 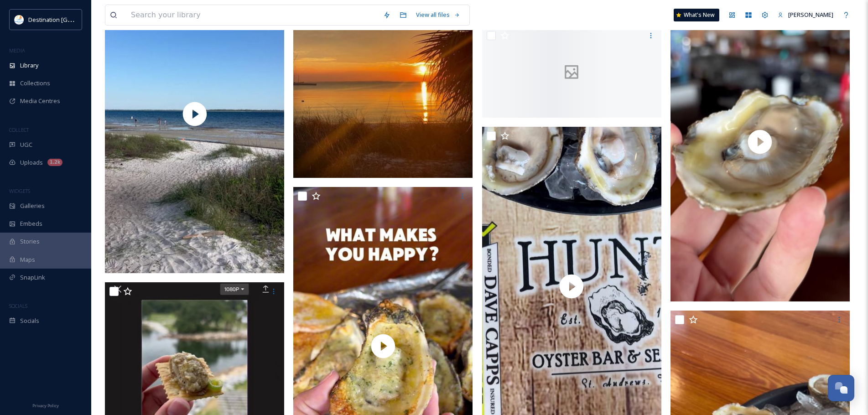 I want to click on span: COLLECT, so click(x=19, y=129).